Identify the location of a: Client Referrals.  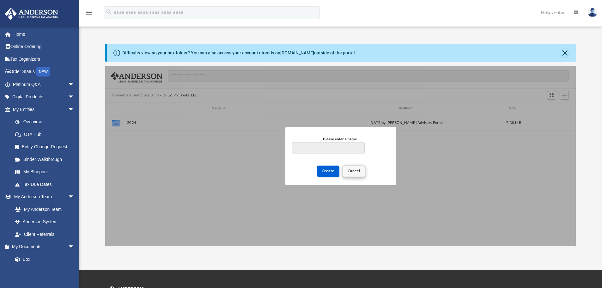
(45, 234).